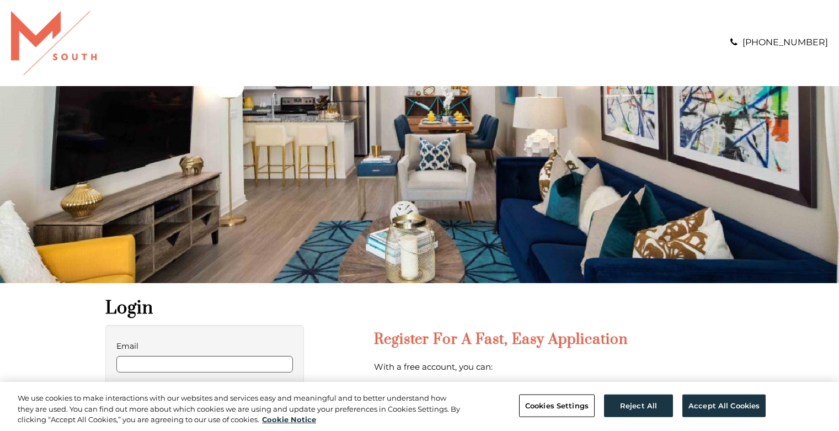 Image resolution: width=839 pixels, height=431 pixels. I want to click on button: Accept All Cookies, so click(724, 406).